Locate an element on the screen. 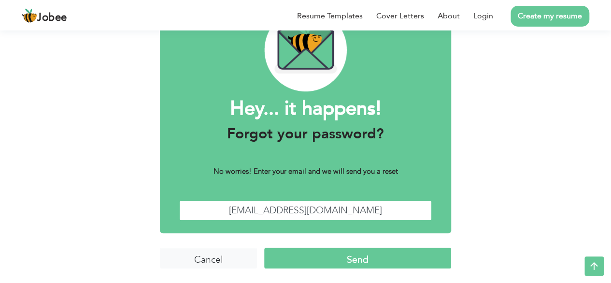 The width and height of the screenshot is (611, 283). a: Create my resume is located at coordinates (550, 16).